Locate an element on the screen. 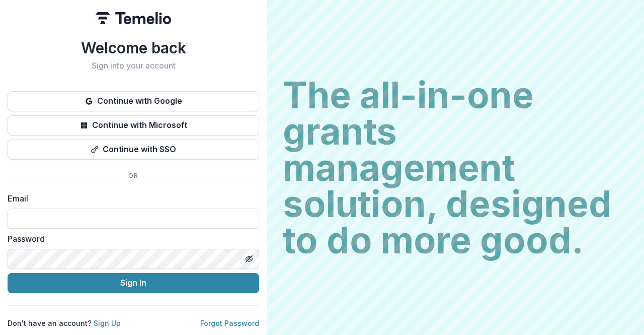 The width and height of the screenshot is (644, 335). button: Continue with Google is located at coordinates (134, 101).